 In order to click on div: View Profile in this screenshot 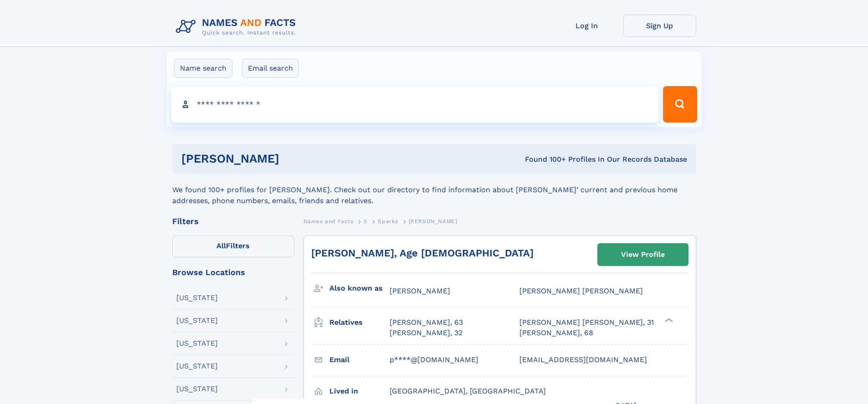, I will do `click(643, 255)`.